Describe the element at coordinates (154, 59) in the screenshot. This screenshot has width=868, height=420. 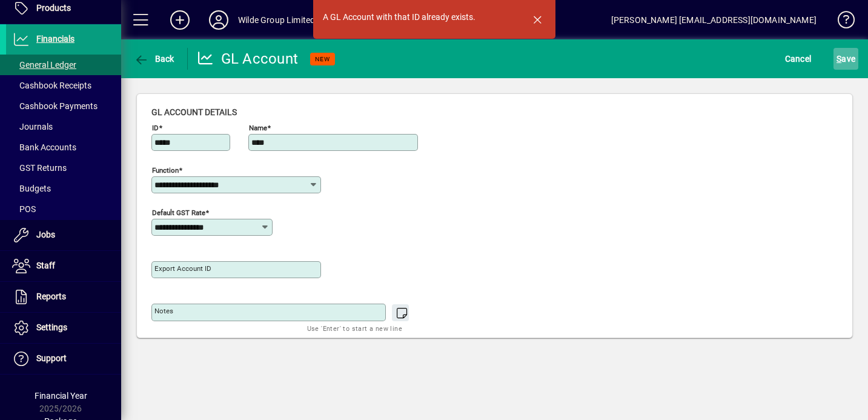
I see `app-page-header-button: Back` at that location.